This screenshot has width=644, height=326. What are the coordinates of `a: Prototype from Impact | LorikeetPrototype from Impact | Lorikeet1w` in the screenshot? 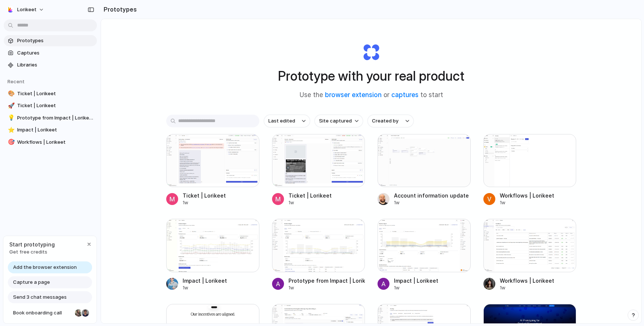 It's located at (318, 255).